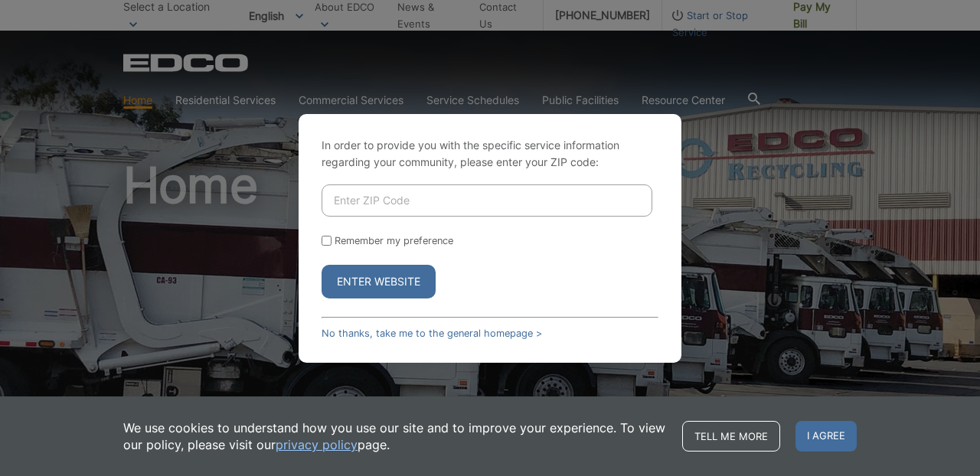  Describe the element at coordinates (432, 333) in the screenshot. I see `a: No thanks, take me to the general homepage >` at that location.